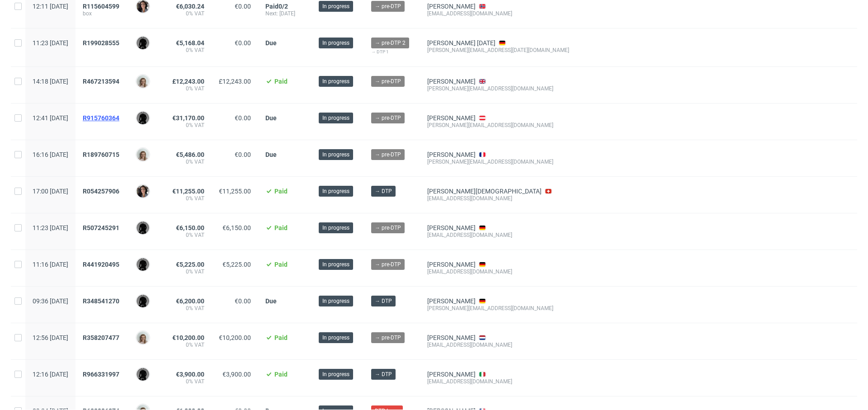 The width and height of the screenshot is (868, 410). I want to click on span: €6,150.00, so click(236, 228).